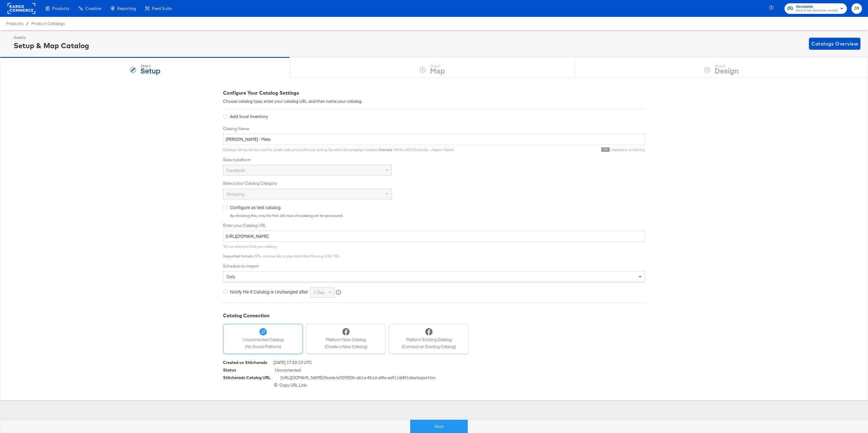  Describe the element at coordinates (434, 183) in the screenshot. I see `label: Select your Catalog Category` at that location.